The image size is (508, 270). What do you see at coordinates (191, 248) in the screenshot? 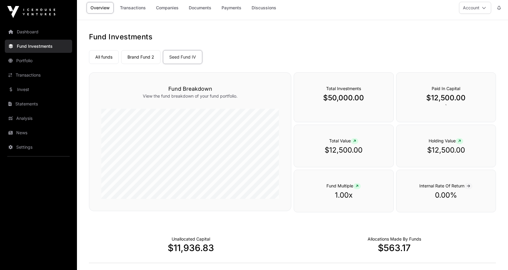
I see `p: $11,936.83` at bounding box center [191, 248].